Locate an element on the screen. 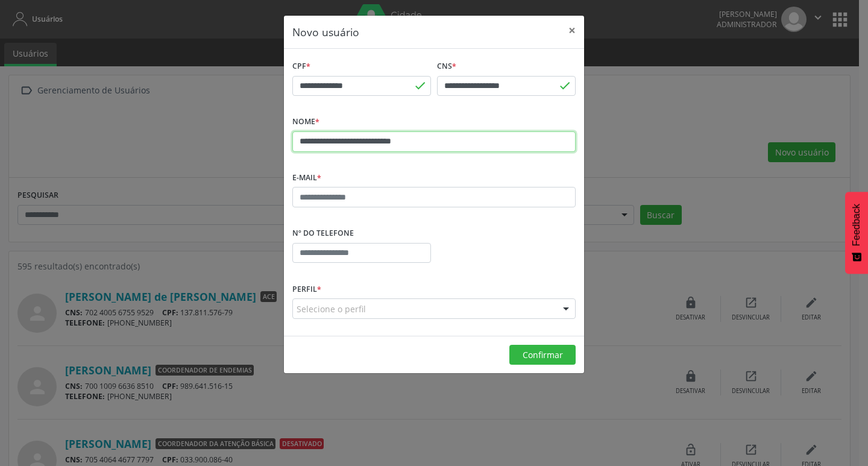 Image resolution: width=868 pixels, height=466 pixels. button: Confirmar is located at coordinates (543, 356).